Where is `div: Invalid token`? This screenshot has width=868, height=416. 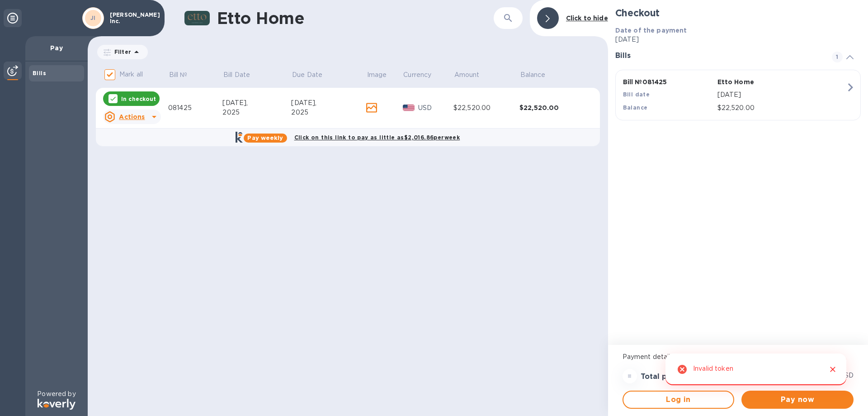 div: Invalid token is located at coordinates (713, 369).